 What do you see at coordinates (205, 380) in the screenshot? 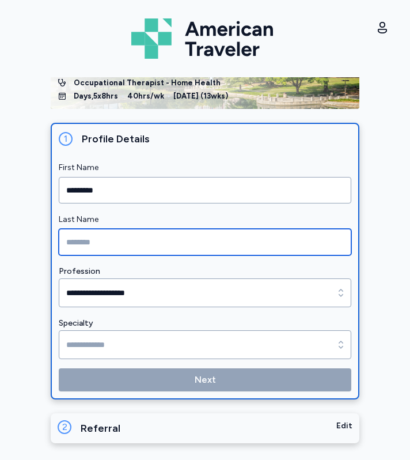
I see `span: Next` at bounding box center [205, 380].